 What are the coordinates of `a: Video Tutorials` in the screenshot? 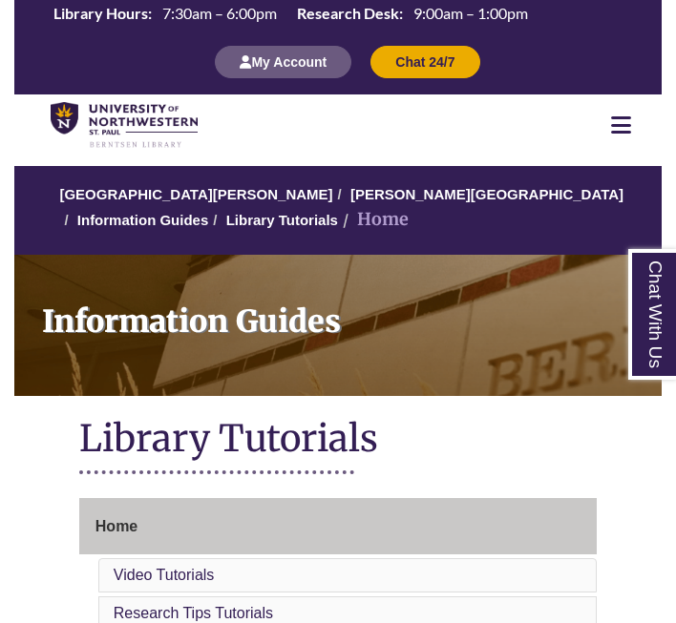 It's located at (164, 575).